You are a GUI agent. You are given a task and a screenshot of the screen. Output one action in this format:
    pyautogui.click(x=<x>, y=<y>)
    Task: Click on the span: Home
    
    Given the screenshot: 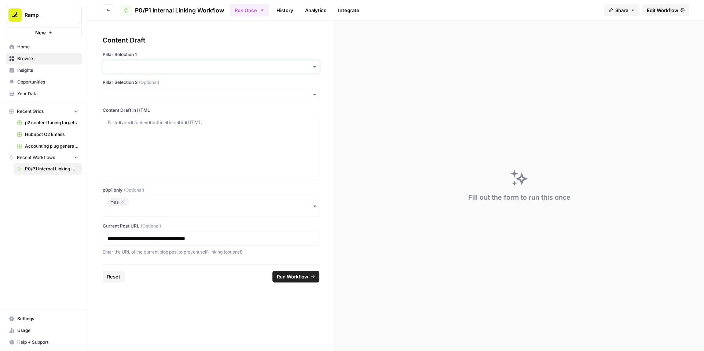 What is the action you would take?
    pyautogui.click(x=48, y=47)
    